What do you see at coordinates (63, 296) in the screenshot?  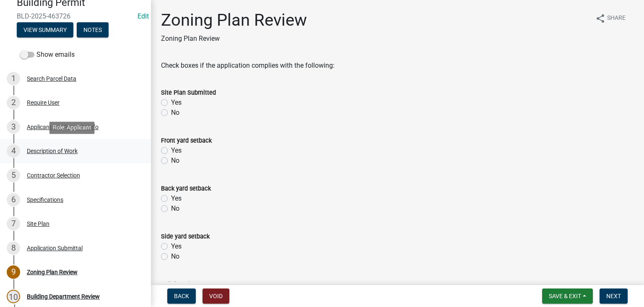 I see `div: Building Department Review` at bounding box center [63, 296].